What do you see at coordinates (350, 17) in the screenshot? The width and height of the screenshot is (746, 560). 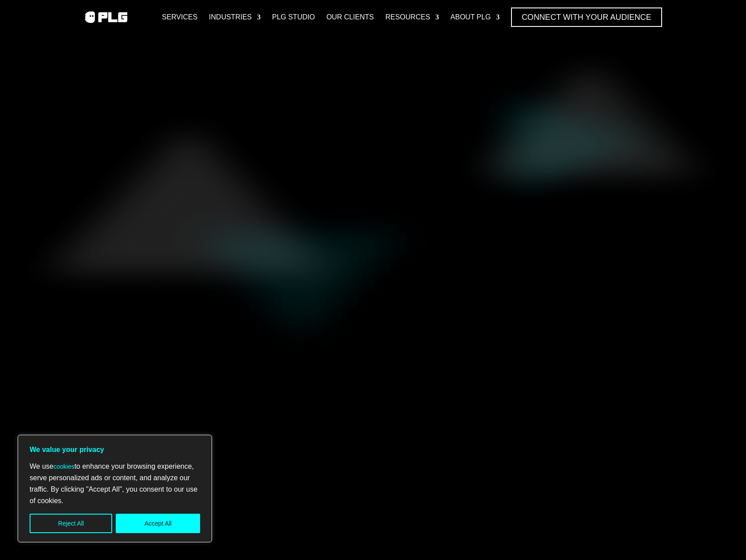 I see `a: Our Clients` at bounding box center [350, 17].